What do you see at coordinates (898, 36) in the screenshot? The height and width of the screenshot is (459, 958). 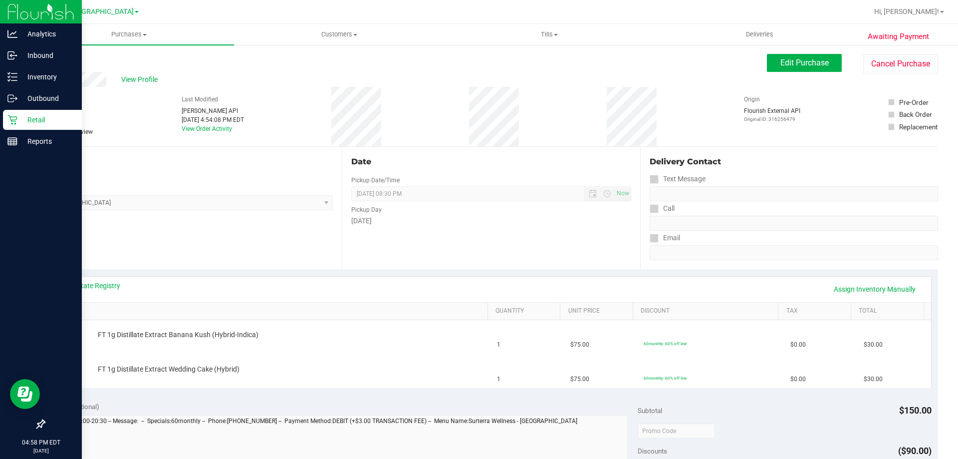 I see `span: Awaiting Payment` at bounding box center [898, 36].